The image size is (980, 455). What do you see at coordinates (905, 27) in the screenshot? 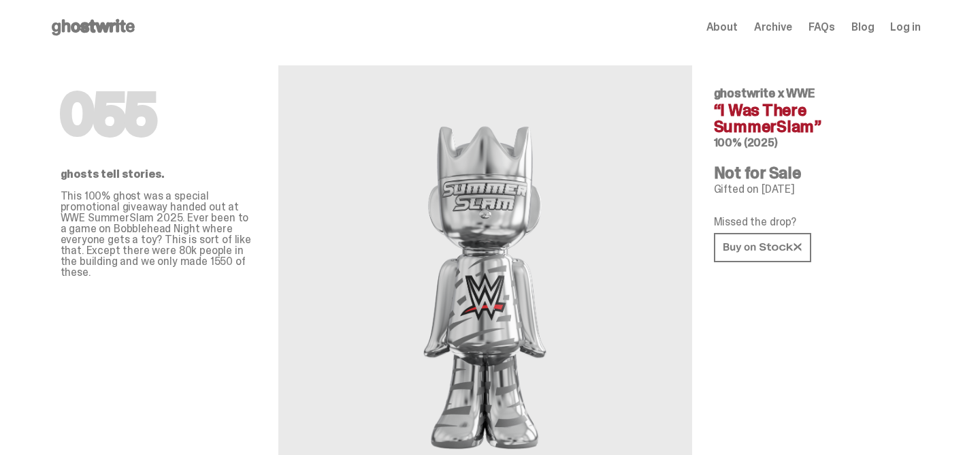
I see `span: Log in` at bounding box center [905, 27].